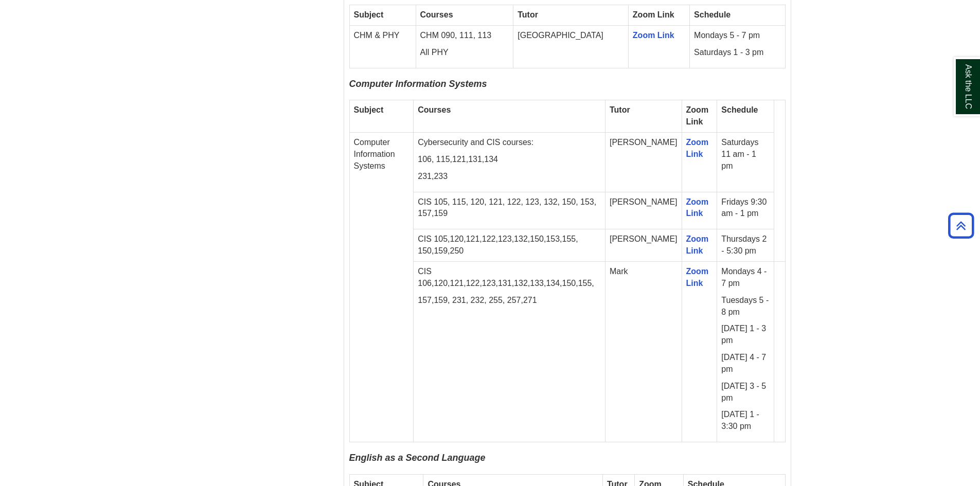 This screenshot has width=980, height=486. What do you see at coordinates (509, 300) in the screenshot?
I see `p: 157,159, 231, 232, 255, 257,271` at bounding box center [509, 300].